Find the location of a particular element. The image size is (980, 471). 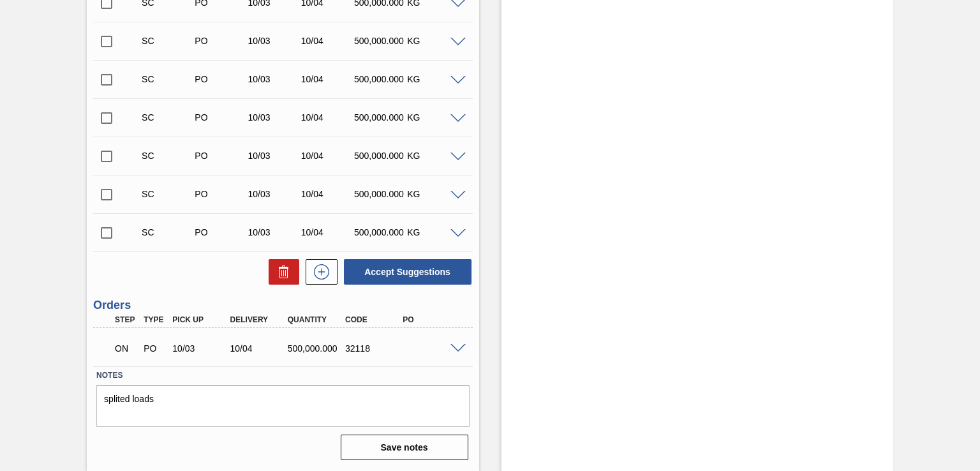

button: Accept Suggestions is located at coordinates (408, 272).